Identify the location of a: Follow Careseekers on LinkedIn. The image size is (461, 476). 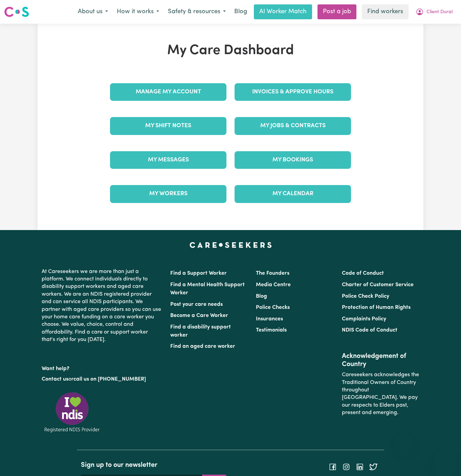
(360, 467).